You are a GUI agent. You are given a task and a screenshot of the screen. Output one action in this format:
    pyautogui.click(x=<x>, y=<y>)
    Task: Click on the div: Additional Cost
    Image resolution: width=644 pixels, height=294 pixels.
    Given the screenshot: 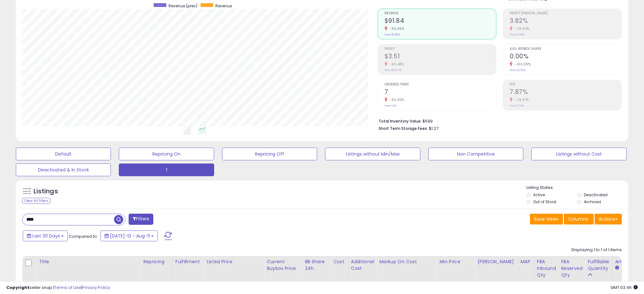 What is the action you would take?
    pyautogui.click(x=363, y=265)
    